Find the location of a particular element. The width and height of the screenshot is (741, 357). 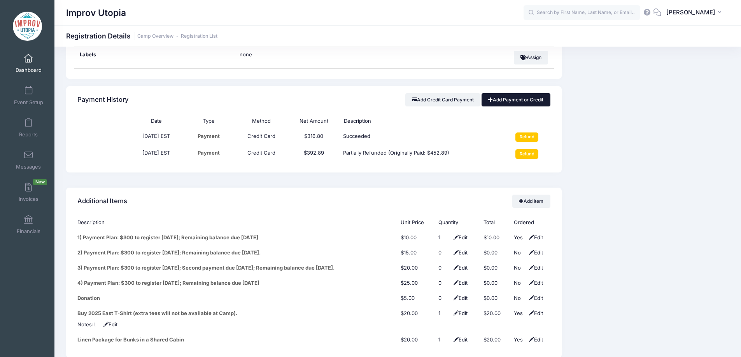

td: Donation is located at coordinates (237, 298).